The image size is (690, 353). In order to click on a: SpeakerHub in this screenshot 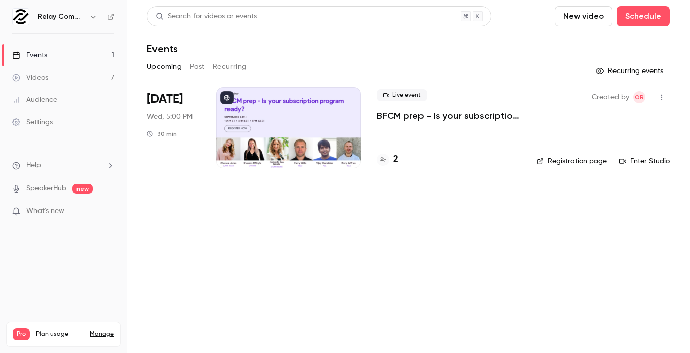, I will do `click(46, 188)`.